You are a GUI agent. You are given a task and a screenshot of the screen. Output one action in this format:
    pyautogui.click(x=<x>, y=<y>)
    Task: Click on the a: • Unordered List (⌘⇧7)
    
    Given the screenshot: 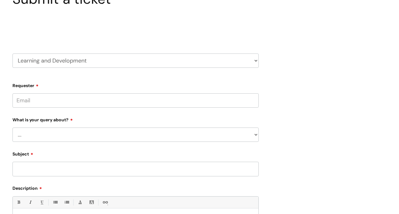 What is the action you would take?
    pyautogui.click(x=55, y=202)
    